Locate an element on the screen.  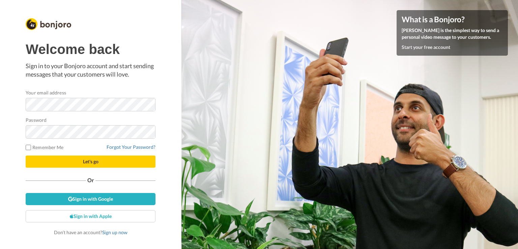
label: Remember Me is located at coordinates (45, 147).